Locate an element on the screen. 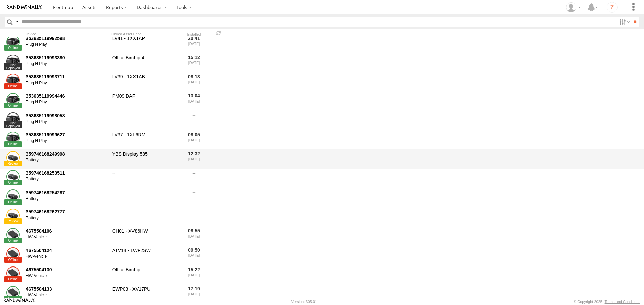 Image resolution: width=644 pixels, height=305 pixels. div: 4675504106 is located at coordinates (67, 231).